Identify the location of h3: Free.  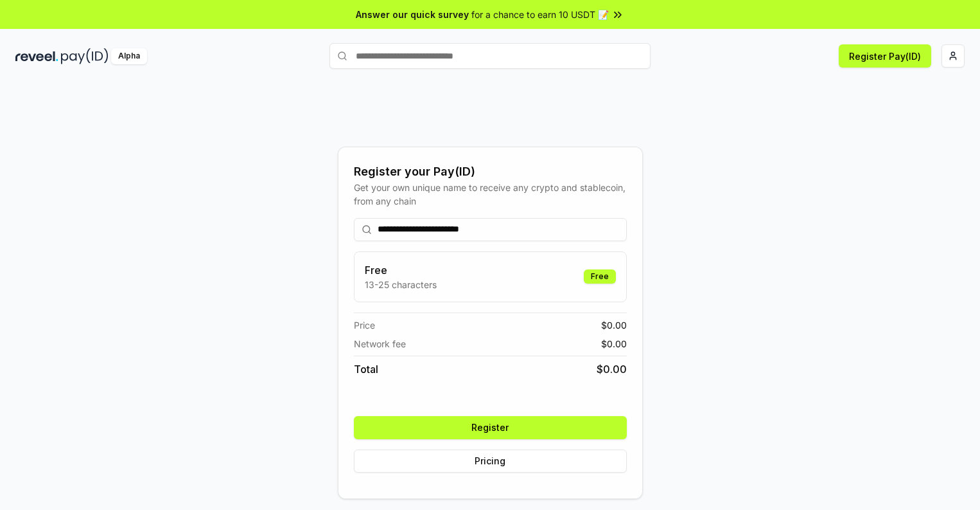
(400, 270).